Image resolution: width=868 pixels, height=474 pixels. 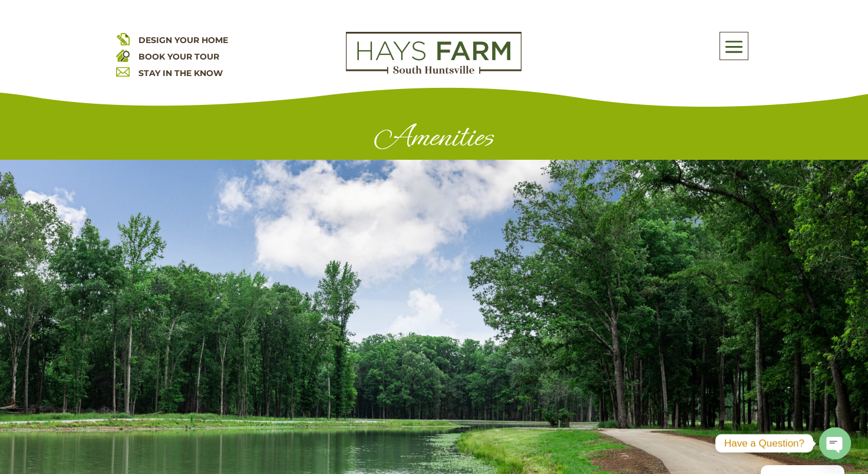 What do you see at coordinates (180, 73) in the screenshot?
I see `a: STAY IN THE KNOW` at bounding box center [180, 73].